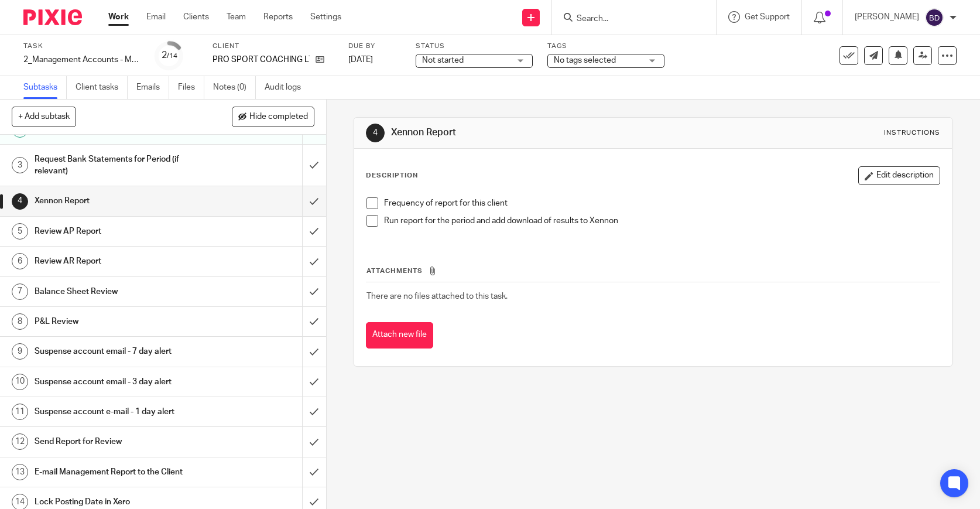  I want to click on small: /14, so click(172, 56).